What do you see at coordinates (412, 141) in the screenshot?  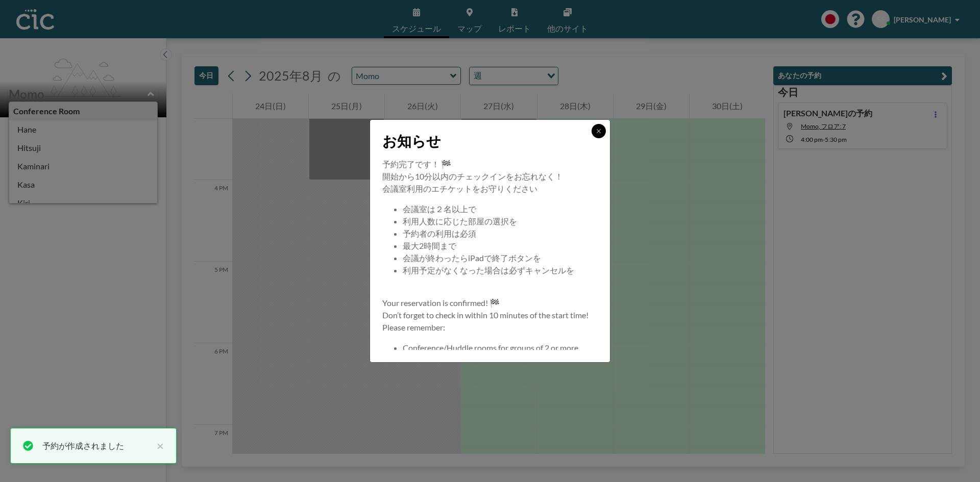 I see `span: お知らせ` at bounding box center [412, 141].